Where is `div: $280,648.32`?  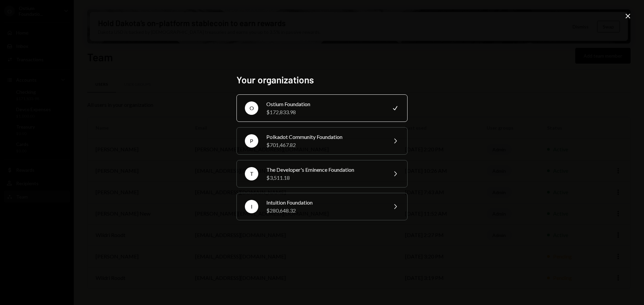 div: $280,648.32 is located at coordinates (324, 211).